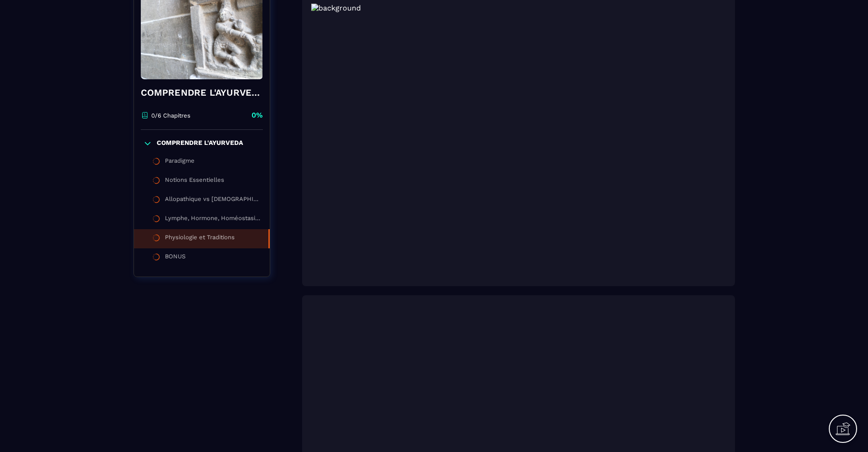  What do you see at coordinates (199, 144) in the screenshot?
I see `p: COMPRENDRE L'AYURVEDA` at bounding box center [199, 144].